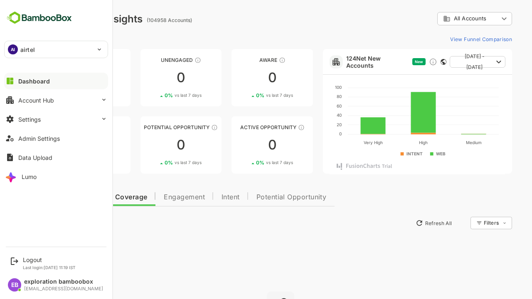  Describe the element at coordinates (169, 60) in the screenshot. I see `div: These accounts have not shown enough engagement and need nurturing` at that location.